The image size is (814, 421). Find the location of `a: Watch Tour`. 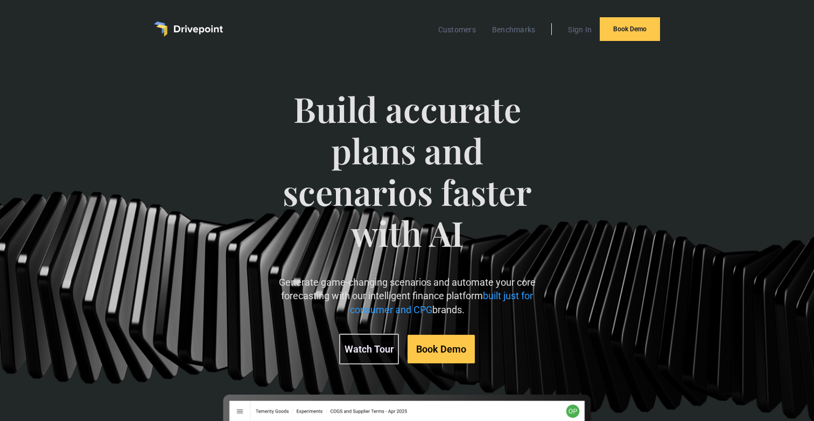

a: Watch Tour is located at coordinates (369, 348).